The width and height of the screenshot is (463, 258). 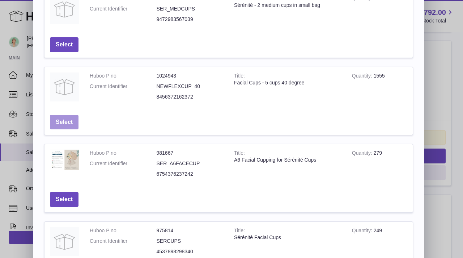 I want to click on dd: SER_A6FACECUP, so click(x=190, y=163).